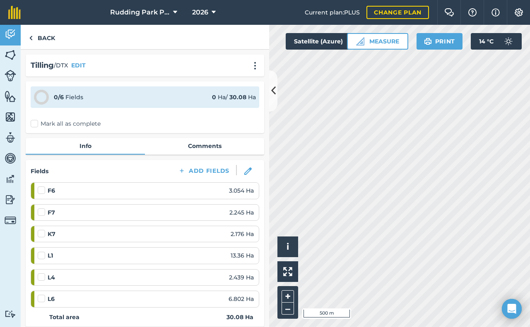  I want to click on span: / DTX, so click(61, 65).